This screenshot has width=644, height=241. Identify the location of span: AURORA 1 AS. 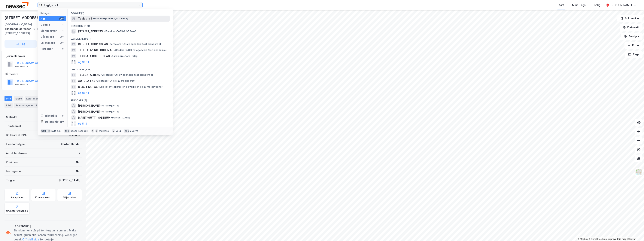
(87, 81).